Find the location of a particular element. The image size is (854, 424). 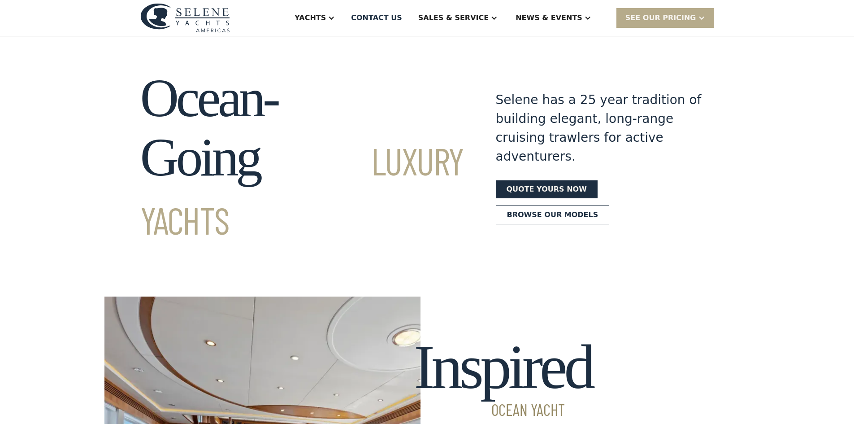

h1: Ocean-Going is located at coordinates (302, 157).